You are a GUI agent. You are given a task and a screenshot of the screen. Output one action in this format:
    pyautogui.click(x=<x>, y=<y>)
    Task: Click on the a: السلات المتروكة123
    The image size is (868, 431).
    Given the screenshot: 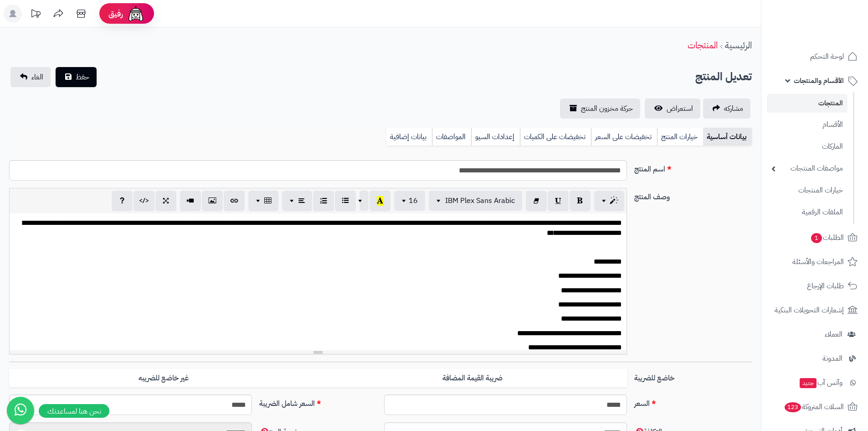 What is the action you would take?
    pyautogui.click(x=815, y=407)
    